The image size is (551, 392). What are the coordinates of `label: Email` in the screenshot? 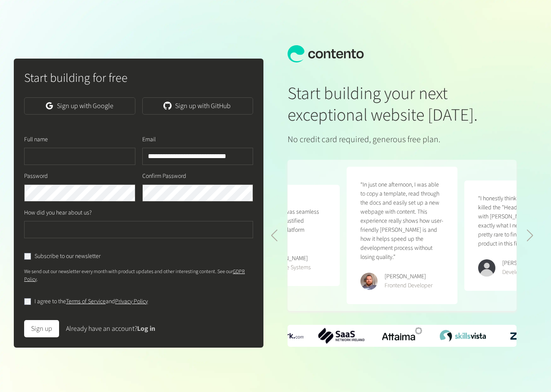 It's located at (149, 140).